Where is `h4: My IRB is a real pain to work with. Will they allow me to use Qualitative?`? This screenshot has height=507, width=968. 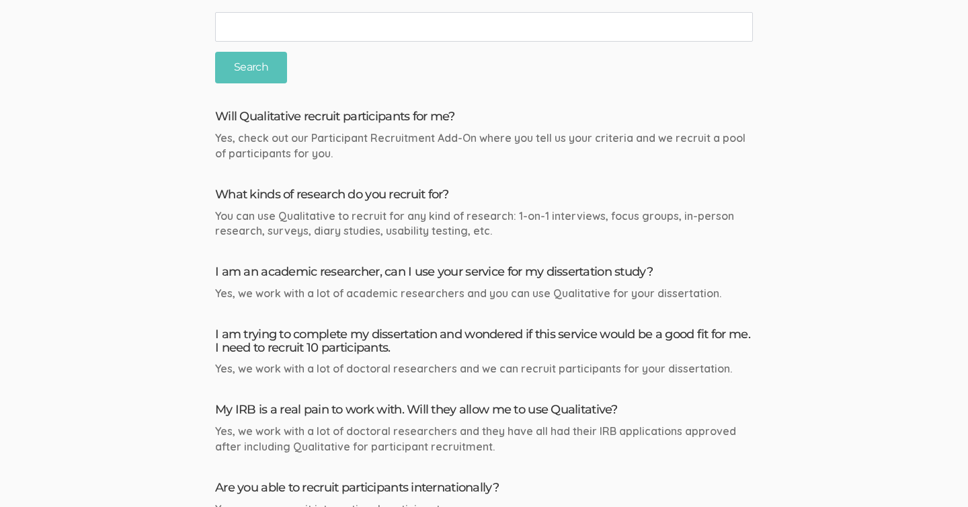 h4: My IRB is a real pain to work with. Will they allow me to use Qualitative? is located at coordinates (484, 410).